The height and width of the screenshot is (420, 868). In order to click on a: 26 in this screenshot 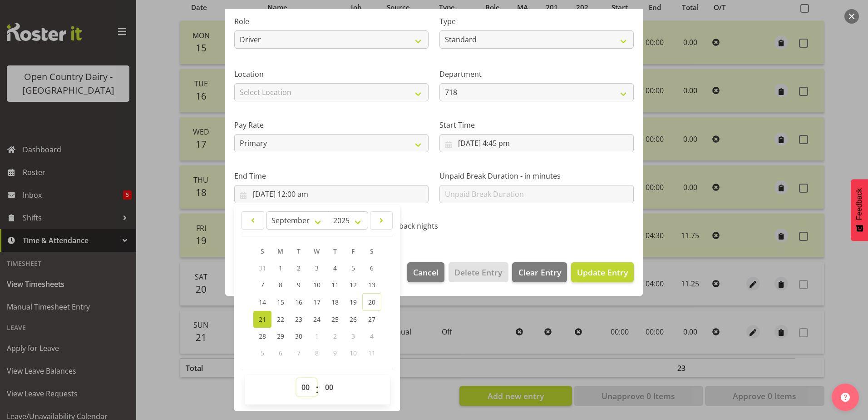, I will do `click(353, 319)`.